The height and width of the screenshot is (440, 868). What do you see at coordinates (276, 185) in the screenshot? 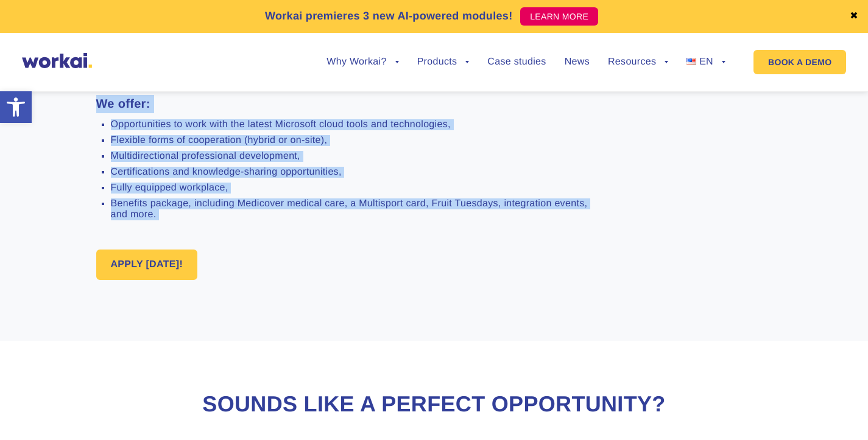
I see `span: I hereby consent to the processing of the personal data I have provided during the recruitment pr...` at bounding box center [276, 185].